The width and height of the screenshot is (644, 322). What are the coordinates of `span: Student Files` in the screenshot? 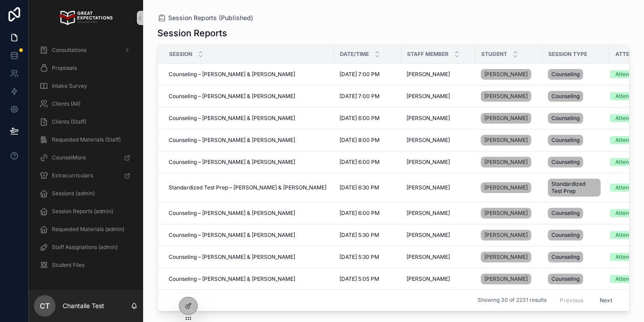 It's located at (68, 265).